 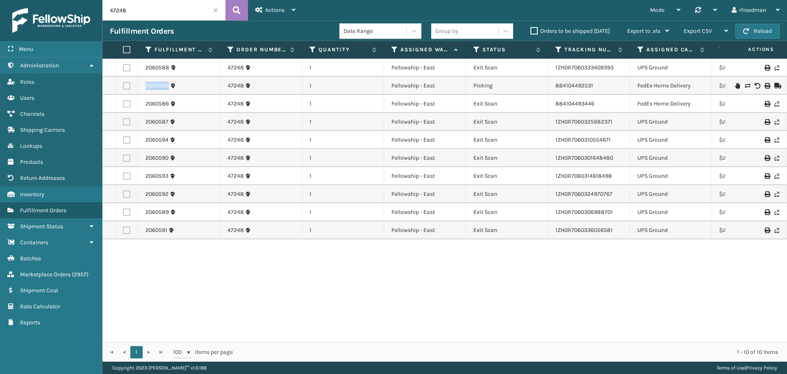 I want to click on a: 1ZH0R7060310554671, so click(x=583, y=139).